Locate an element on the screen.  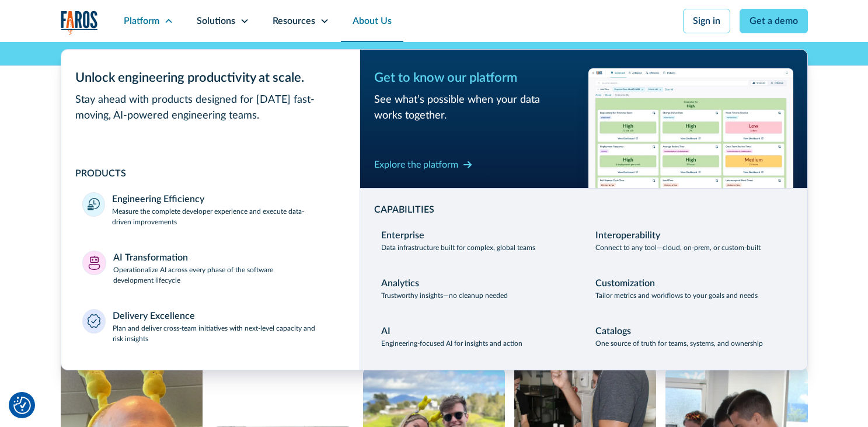
a: Delivery ExcellencePlan and deliver cross-team initiatives with next-level capacity and risk insi... is located at coordinates (210, 327).